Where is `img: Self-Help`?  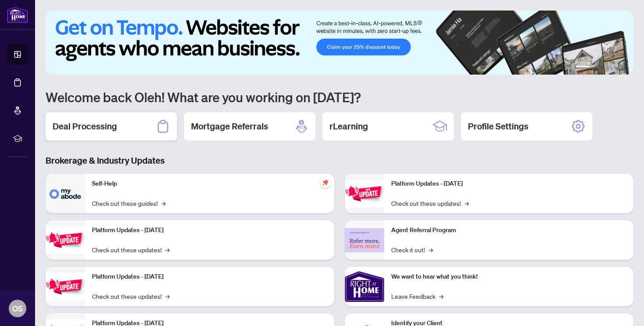 img: Self-Help is located at coordinates (65, 193).